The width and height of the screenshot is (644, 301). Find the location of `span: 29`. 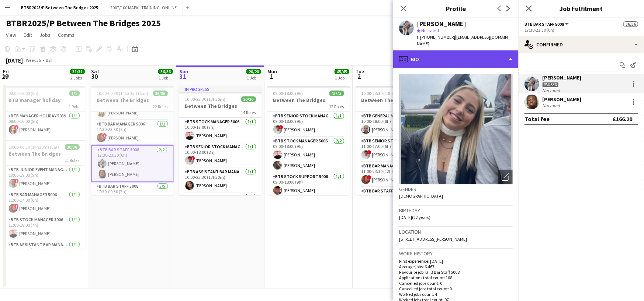

span: 29 is located at coordinates (5, 76).